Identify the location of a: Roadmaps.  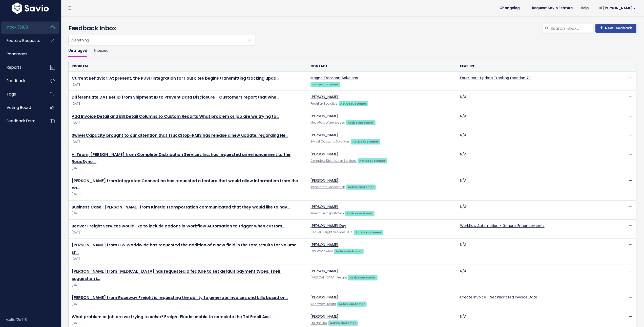
(21, 54).